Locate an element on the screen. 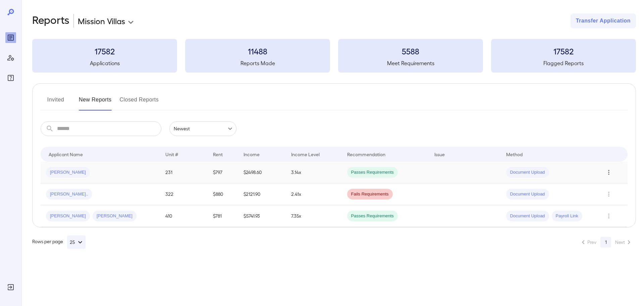 The image size is (644, 306). summary: 17582Applications11488Reports Made5588Meet Requirements17582Flagged Reports is located at coordinates (334, 56).